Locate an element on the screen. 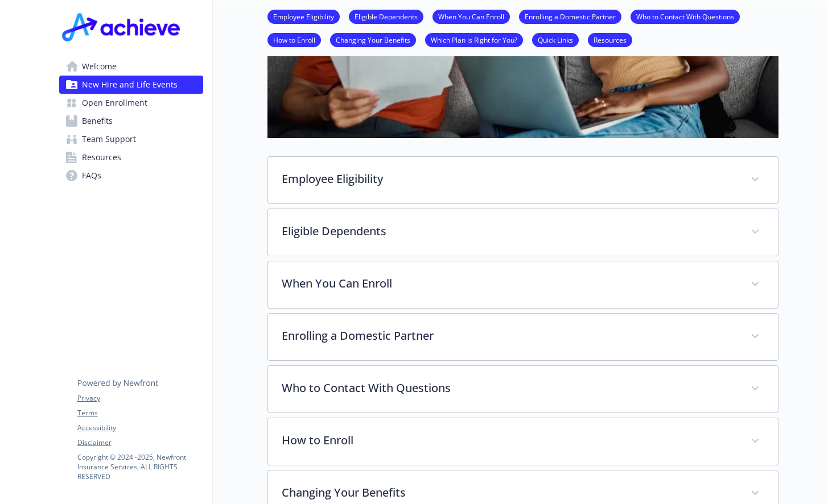 This screenshot has width=828, height=504. a: When You Can Enroll is located at coordinates (471, 16).